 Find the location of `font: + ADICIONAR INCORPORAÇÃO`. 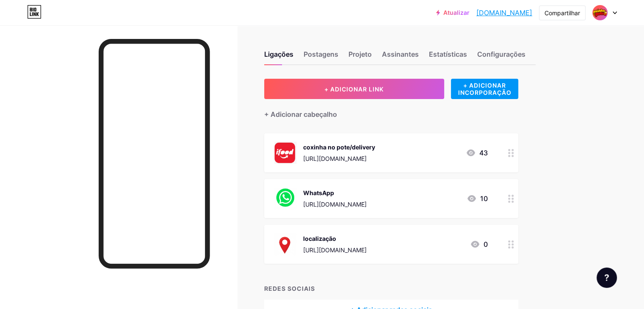

font: + ADICIONAR INCORPORAÇÃO is located at coordinates (484, 89).